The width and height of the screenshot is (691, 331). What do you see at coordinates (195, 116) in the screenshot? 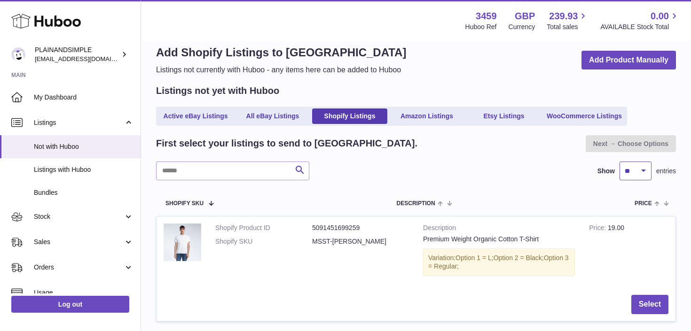
I see `a: Active eBay Listings` at bounding box center [195, 116].